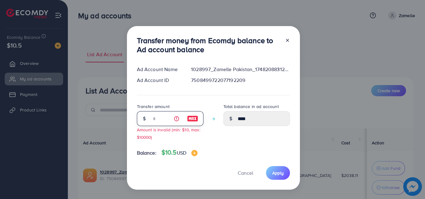 This screenshot has height=199, width=425. Describe the element at coordinates (245, 173) in the screenshot. I see `span: Cancel` at that location.